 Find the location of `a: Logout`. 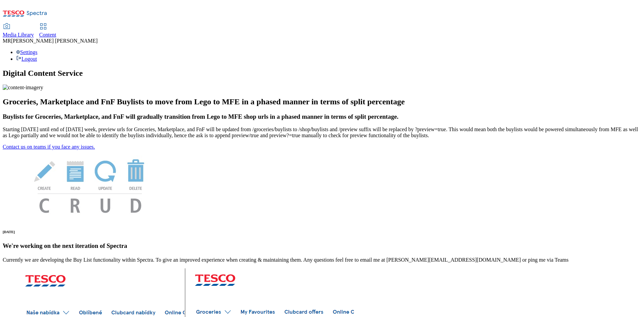

a: Logout is located at coordinates (27, 59).